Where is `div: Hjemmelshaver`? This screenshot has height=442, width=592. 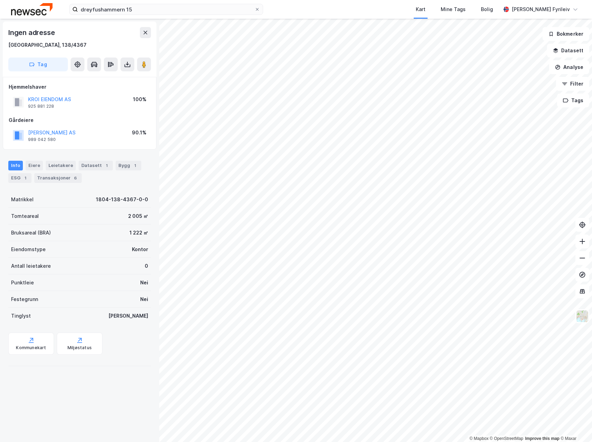
div: Hjemmelshaver is located at coordinates (80, 87).